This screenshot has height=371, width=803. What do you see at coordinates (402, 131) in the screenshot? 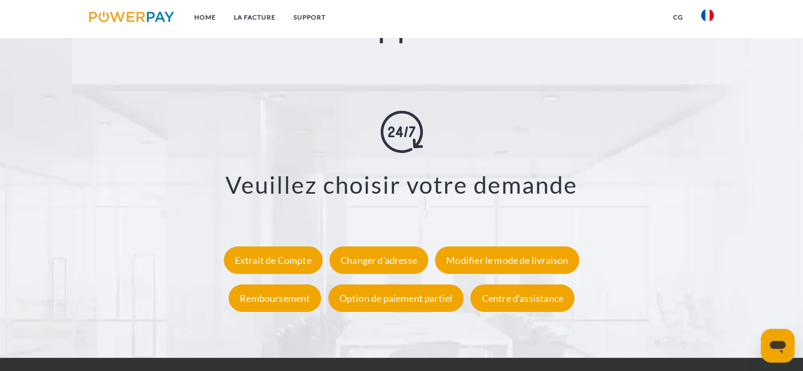
I see `img: online-shopping.svg` at bounding box center [402, 131].